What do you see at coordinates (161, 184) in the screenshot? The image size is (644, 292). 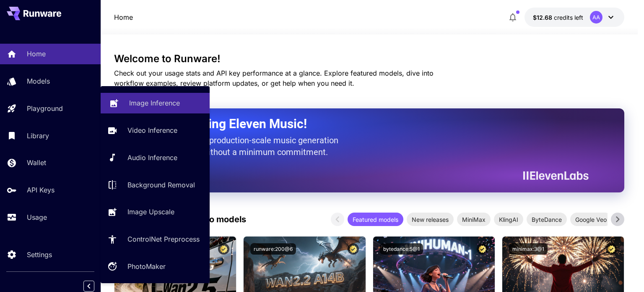 I see `p: Background Removal` at bounding box center [161, 184].